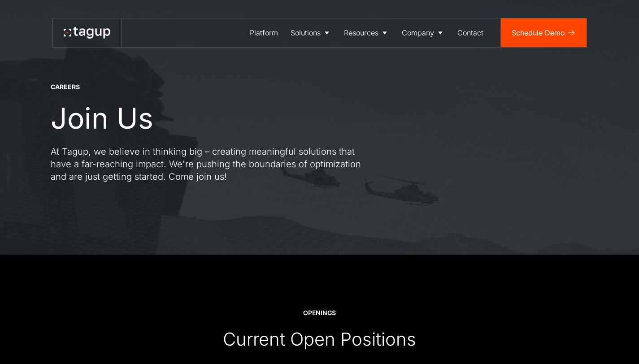 This screenshot has height=364, width=639. Describe the element at coordinates (65, 87) in the screenshot. I see `div: CAREERS` at that location.